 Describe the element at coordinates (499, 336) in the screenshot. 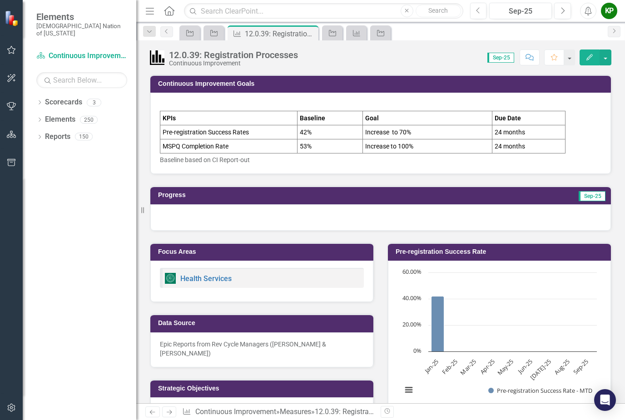

I see `svg: Interactive chart` at that location.